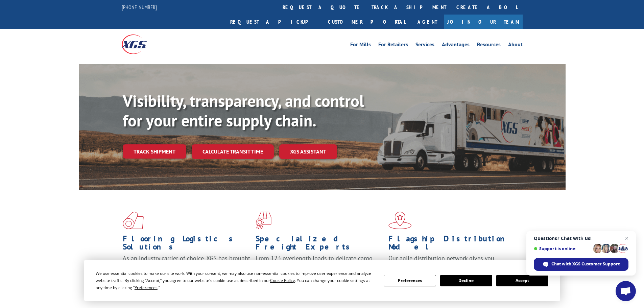  I want to click on button: Accept, so click(523, 281).